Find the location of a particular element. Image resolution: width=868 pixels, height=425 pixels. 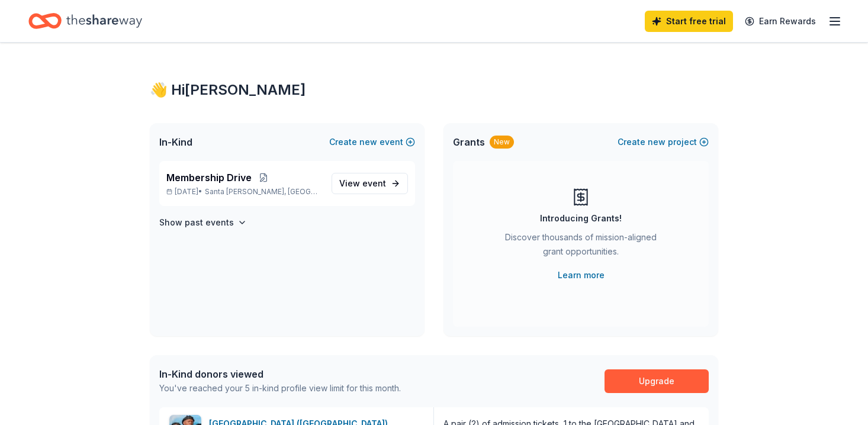

span: Grants is located at coordinates (469, 142).